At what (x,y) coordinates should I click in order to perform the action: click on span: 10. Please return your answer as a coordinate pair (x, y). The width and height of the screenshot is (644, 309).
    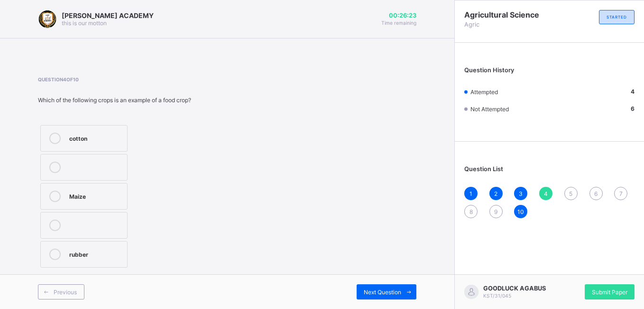
    Looking at the image, I should click on (521, 211).